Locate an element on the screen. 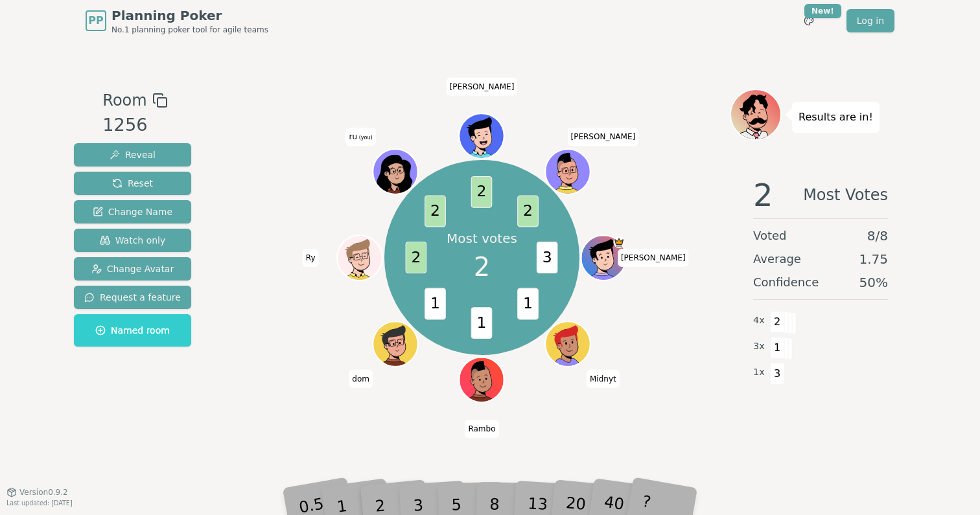 The width and height of the screenshot is (980, 515). div: 1256 is located at coordinates (135, 125).